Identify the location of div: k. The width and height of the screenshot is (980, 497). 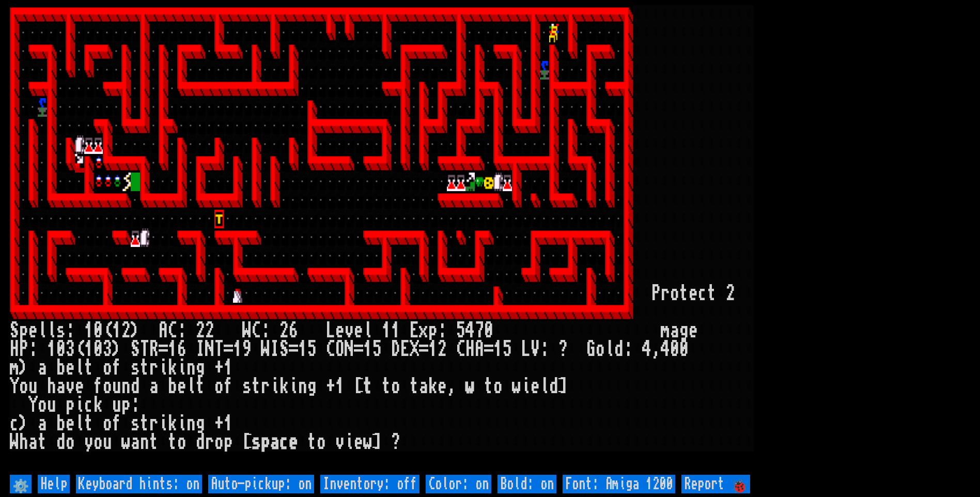
(284, 386).